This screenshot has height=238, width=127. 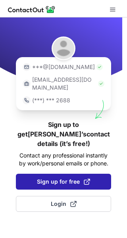 What do you see at coordinates (63, 48) in the screenshot?
I see `img: Pratheek Dhananjaya` at bounding box center [63, 48].